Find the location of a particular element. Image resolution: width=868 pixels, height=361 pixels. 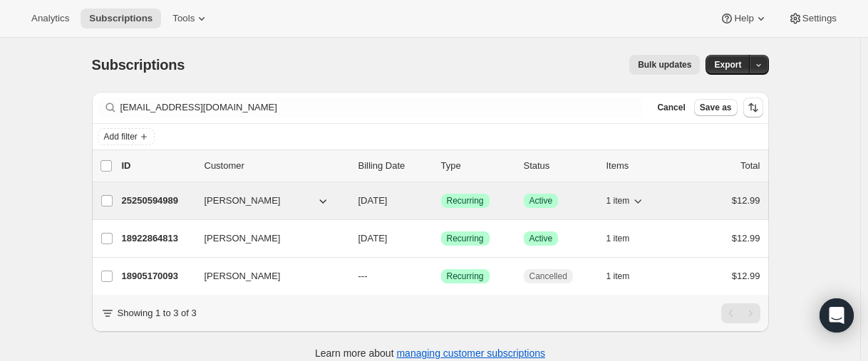

span: Help is located at coordinates (743, 19).